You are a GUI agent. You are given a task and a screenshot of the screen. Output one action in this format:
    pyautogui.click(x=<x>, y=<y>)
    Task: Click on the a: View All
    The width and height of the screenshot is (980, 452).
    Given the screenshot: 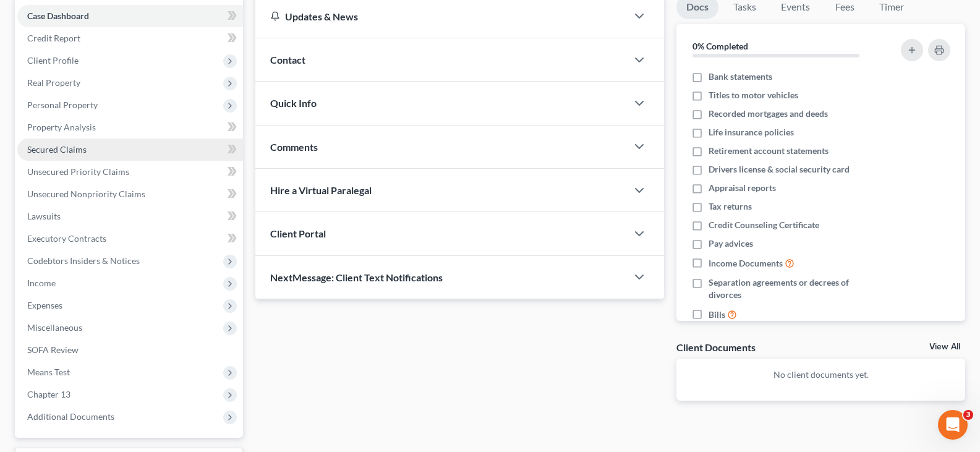 What is the action you would take?
    pyautogui.click(x=945, y=347)
    